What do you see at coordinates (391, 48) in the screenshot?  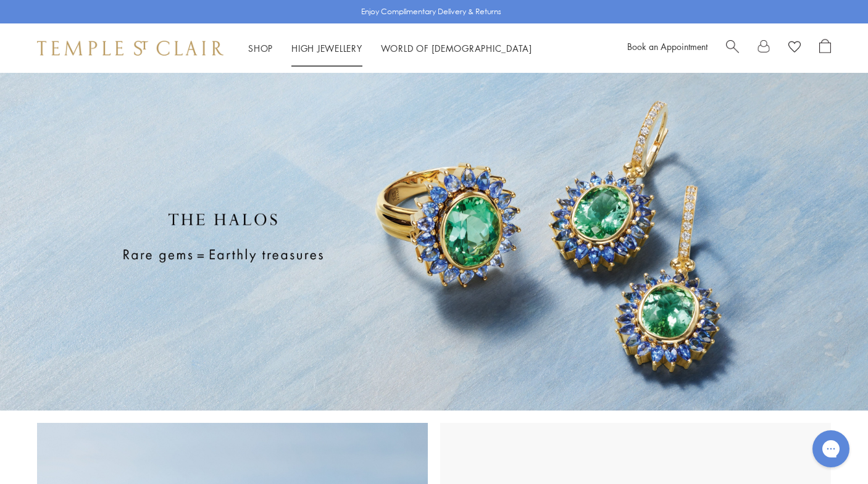 I see `nav: Main navigation` at bounding box center [391, 48].